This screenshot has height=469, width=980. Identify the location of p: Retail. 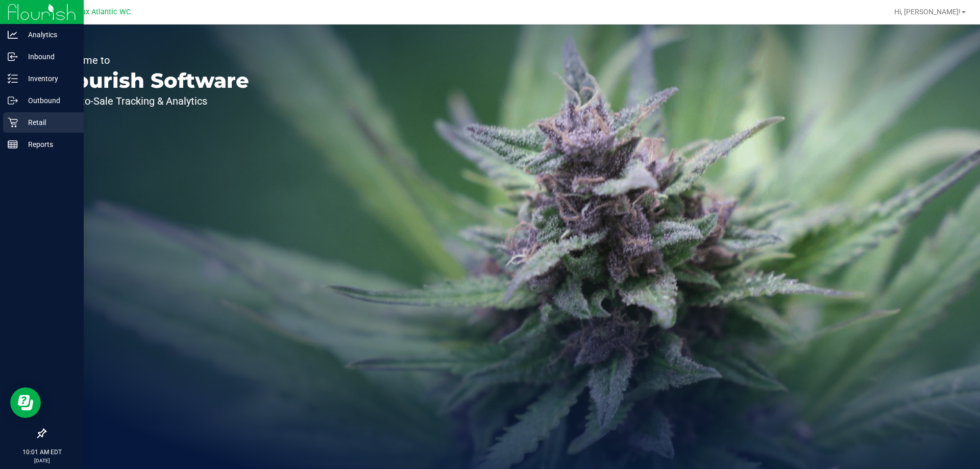
(49, 122).